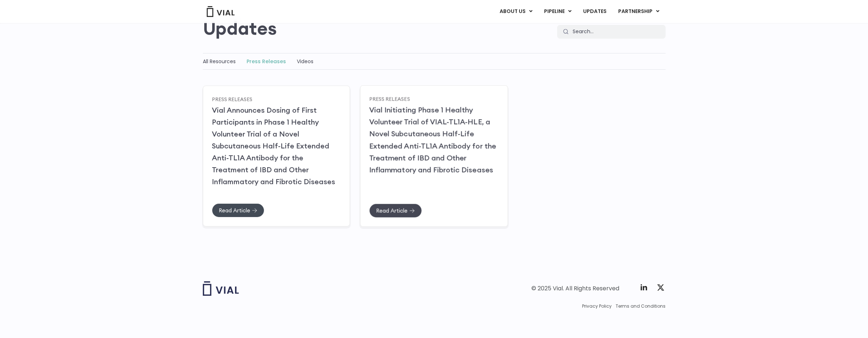  What do you see at coordinates (305, 61) in the screenshot?
I see `a: Videos` at bounding box center [305, 61].